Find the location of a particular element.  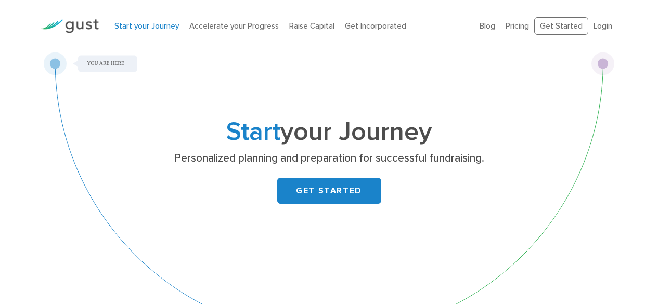

h1: your Journey is located at coordinates (329, 132).